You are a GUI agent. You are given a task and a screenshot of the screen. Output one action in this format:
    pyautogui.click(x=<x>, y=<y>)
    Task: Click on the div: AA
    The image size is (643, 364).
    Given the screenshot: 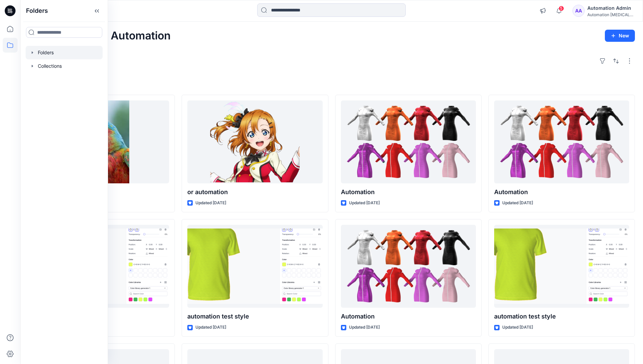 What is the action you would take?
    pyautogui.click(x=578, y=11)
    